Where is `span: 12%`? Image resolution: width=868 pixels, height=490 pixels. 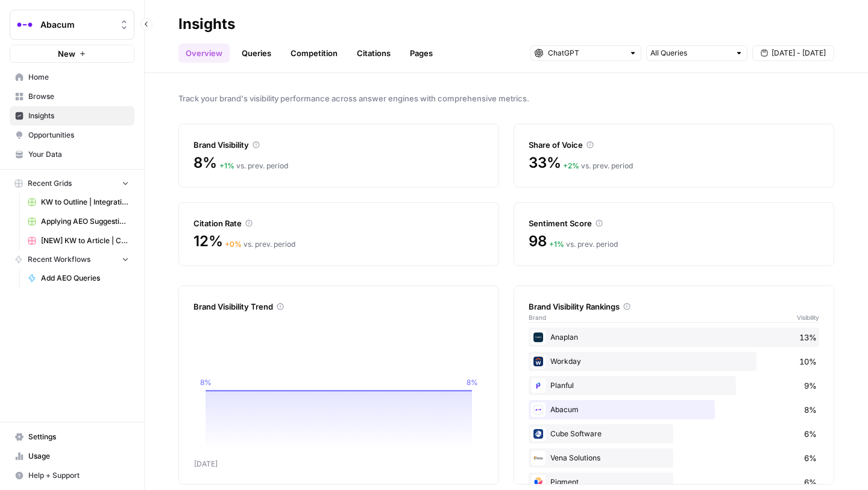 span: 12% is located at coordinates (208, 241).